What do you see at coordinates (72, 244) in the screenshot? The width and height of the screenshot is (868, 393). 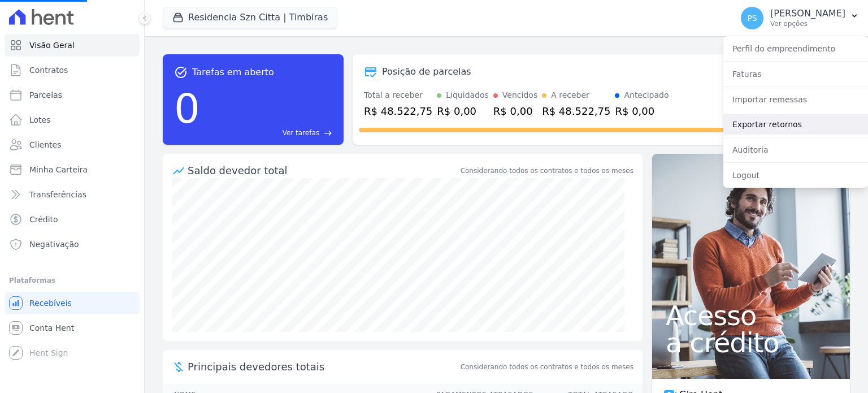 I see `a: Negativação` at bounding box center [72, 244].